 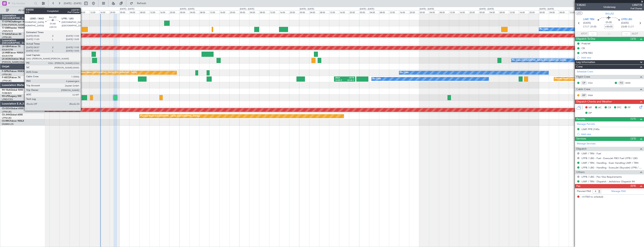 What do you see at coordinates (590, 108) in the screenshot?
I see `span: MF` at bounding box center [590, 108].